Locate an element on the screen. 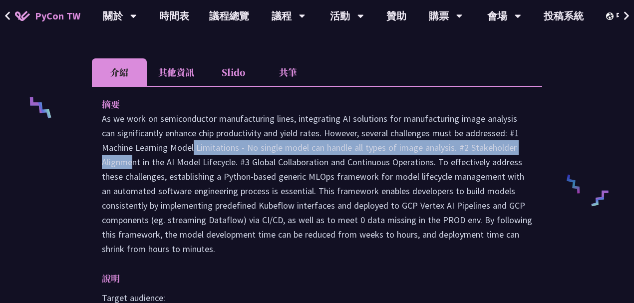  img: Locale Icon is located at coordinates (611, 16).